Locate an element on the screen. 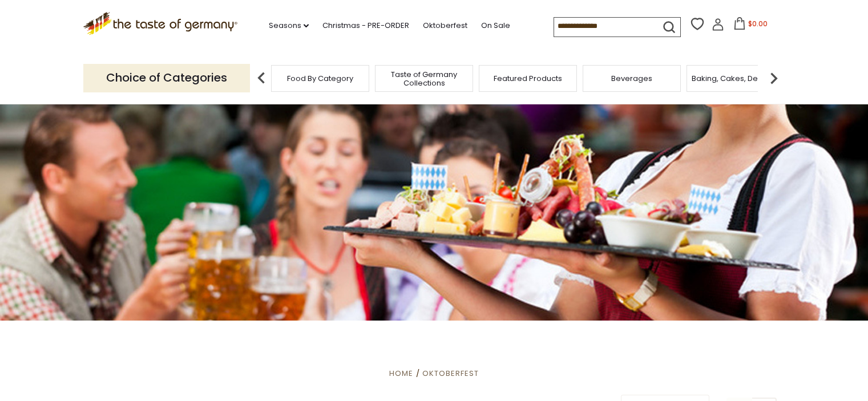  span: Beverages is located at coordinates (632, 78).